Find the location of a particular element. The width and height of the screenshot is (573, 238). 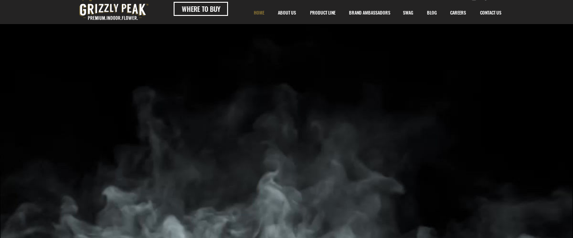

span: WHERE TO BUY is located at coordinates (201, 9).